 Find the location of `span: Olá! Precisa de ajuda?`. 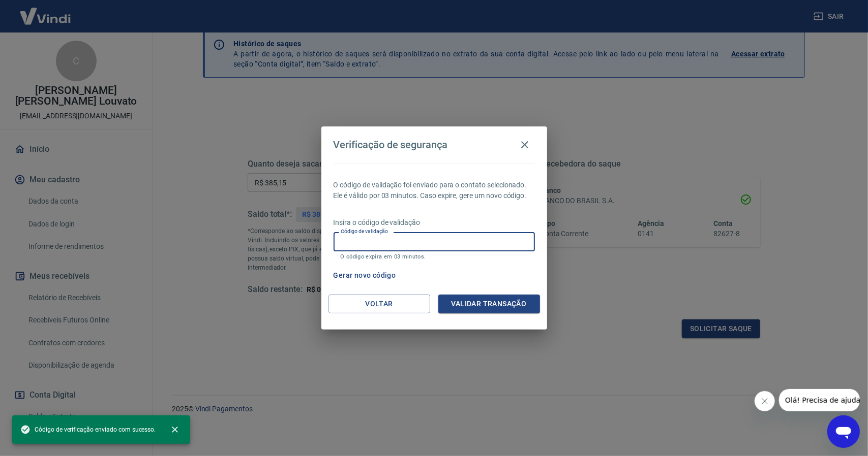

span: Olá! Precisa de ajuda? is located at coordinates (46, 11).